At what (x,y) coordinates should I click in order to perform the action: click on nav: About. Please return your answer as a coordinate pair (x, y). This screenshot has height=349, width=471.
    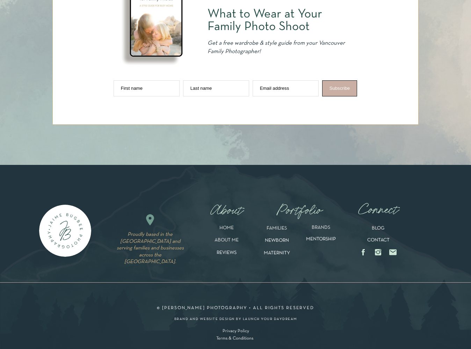
    Looking at the image, I should click on (226, 210).